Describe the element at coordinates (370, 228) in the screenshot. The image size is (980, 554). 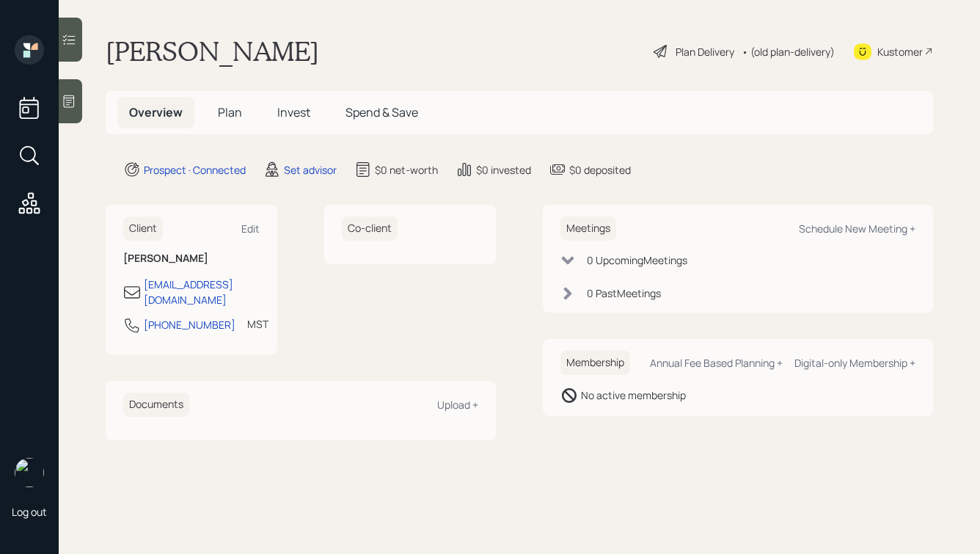
I see `h6: Co-client` at that location.